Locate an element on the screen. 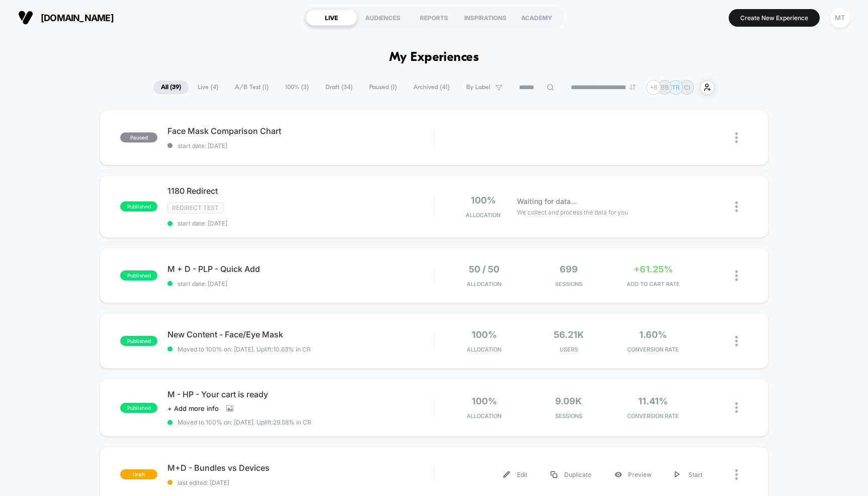 The height and width of the screenshot is (496, 868). span: Redirect Test is located at coordinates (195, 207).